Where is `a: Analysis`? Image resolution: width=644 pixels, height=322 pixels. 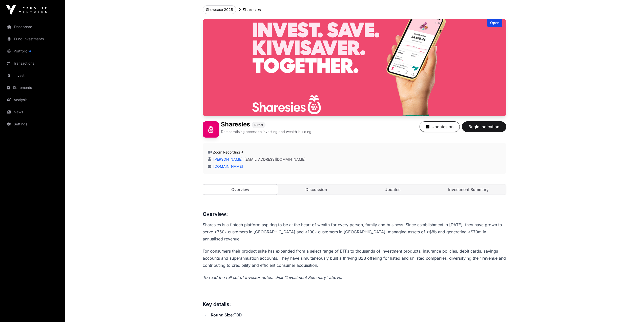
a: Analysis is located at coordinates (32, 100).